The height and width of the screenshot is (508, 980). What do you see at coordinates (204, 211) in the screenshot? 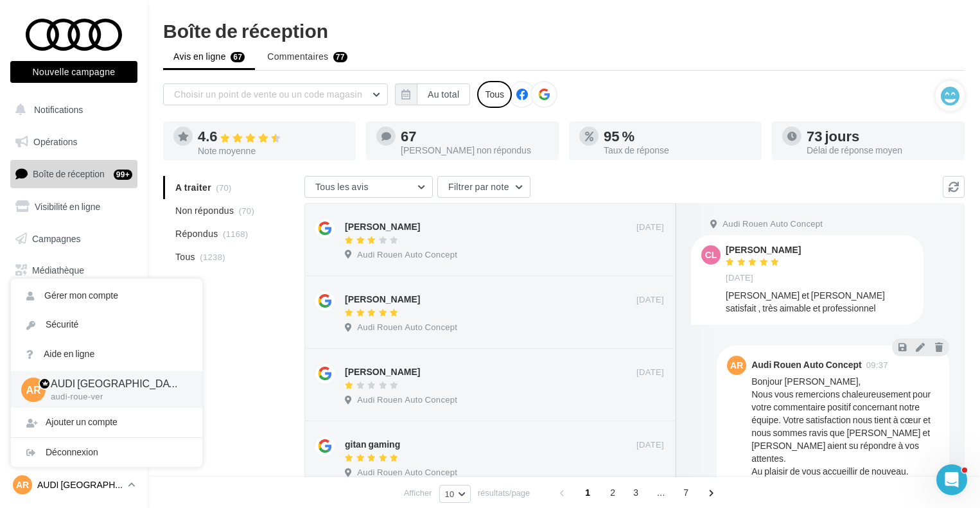
I see `span: Non répondus` at bounding box center [204, 211].